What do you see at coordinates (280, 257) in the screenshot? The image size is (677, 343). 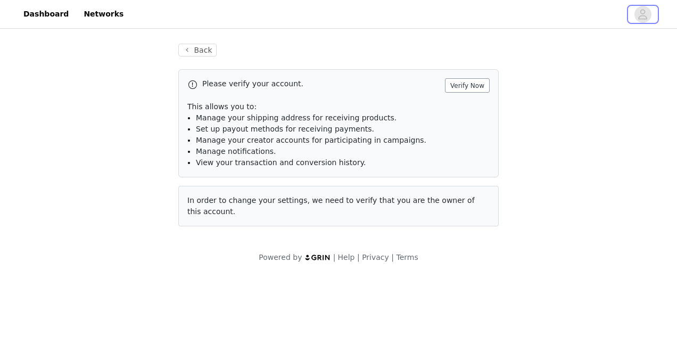 I see `span: Powered by` at bounding box center [280, 257].